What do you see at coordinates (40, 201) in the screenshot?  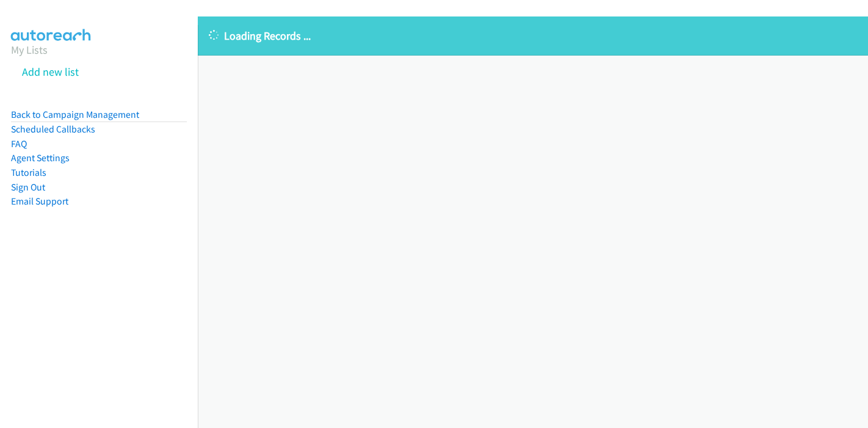 I see `a: Email Support` at bounding box center [40, 201].